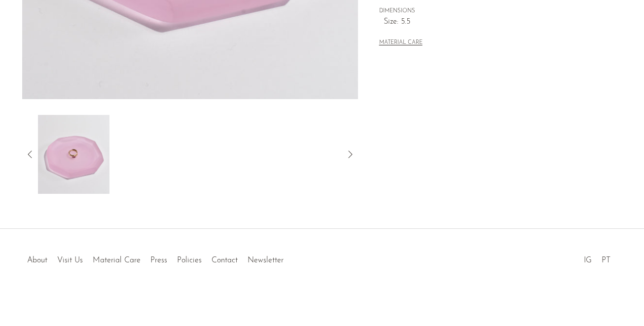  Describe the element at coordinates (606, 261) in the screenshot. I see `a: PT` at that location.